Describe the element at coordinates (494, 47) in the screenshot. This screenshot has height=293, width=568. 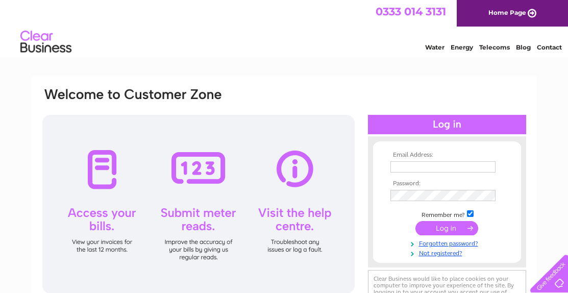
I see `a: Telecoms` at that location.